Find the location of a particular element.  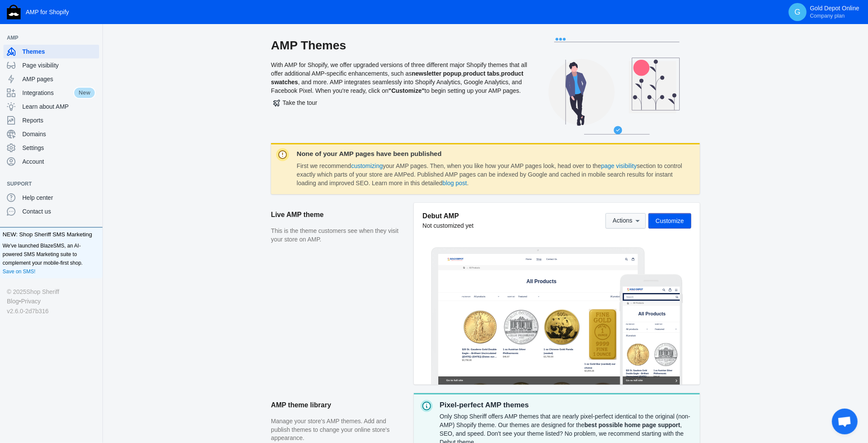

a: Shop Sheriff is located at coordinates (43, 292).